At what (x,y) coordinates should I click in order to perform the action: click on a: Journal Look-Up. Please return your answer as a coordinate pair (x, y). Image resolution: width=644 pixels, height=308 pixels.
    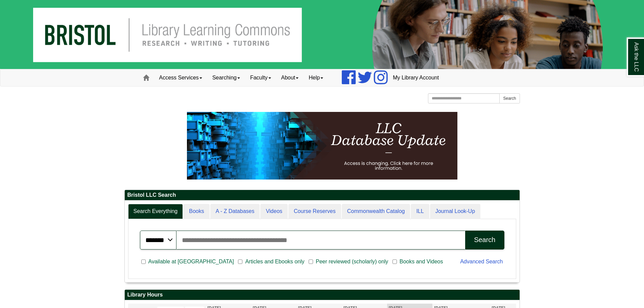
    Looking at the image, I should click on (455, 211).